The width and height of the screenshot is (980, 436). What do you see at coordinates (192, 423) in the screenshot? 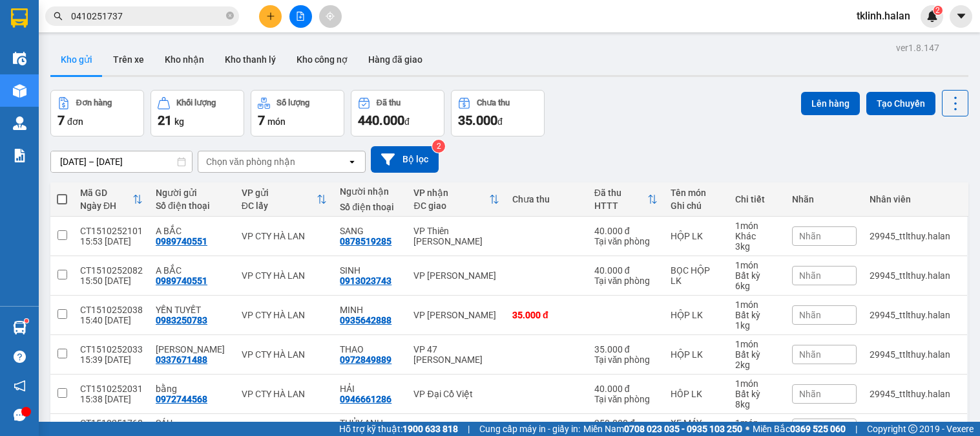
I see `div: SÁU` at bounding box center [192, 423].